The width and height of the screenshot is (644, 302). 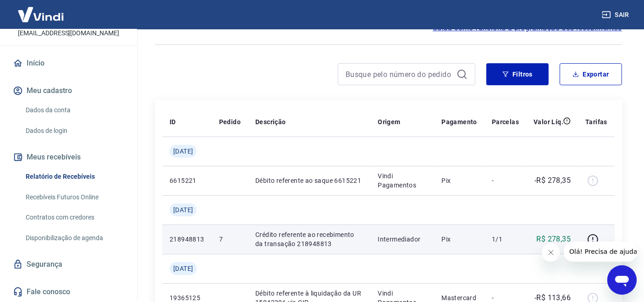 What do you see at coordinates (68, 91) in the screenshot?
I see `button: Meu cadastro` at bounding box center [68, 91].